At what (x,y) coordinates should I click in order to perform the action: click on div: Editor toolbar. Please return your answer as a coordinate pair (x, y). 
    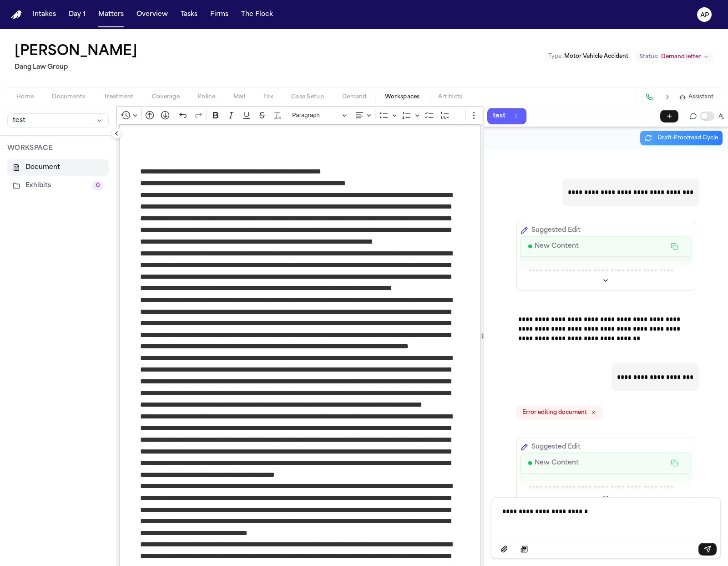
    Looking at the image, I should click on (300, 115).